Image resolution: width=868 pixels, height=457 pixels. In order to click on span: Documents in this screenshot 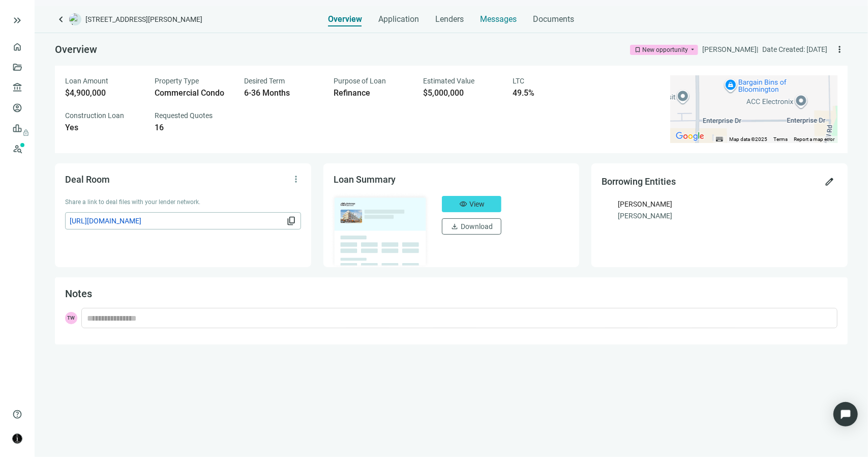, I will do `click(554, 19)`.